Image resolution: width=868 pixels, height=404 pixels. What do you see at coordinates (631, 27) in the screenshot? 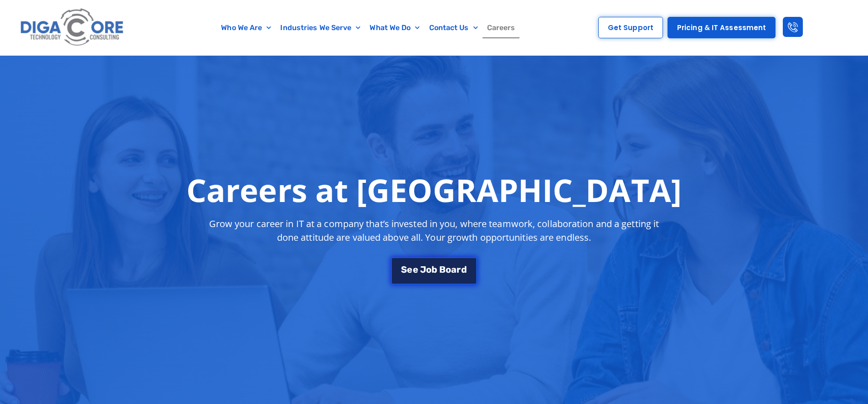
I see `span: Get Support` at bounding box center [631, 27].